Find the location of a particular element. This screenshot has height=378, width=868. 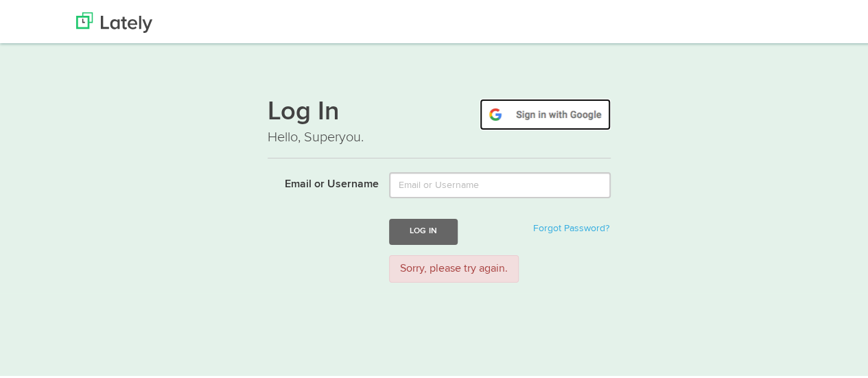

img: Lately is located at coordinates (114, 21).